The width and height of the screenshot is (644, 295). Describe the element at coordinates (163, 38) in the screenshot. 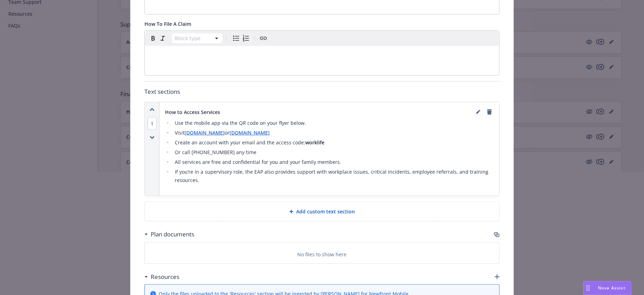

I see `button: Italic` at that location.